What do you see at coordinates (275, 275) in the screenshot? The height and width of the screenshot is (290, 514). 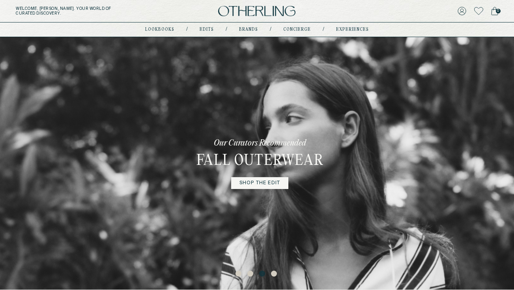 I see `button: 4` at bounding box center [275, 275].